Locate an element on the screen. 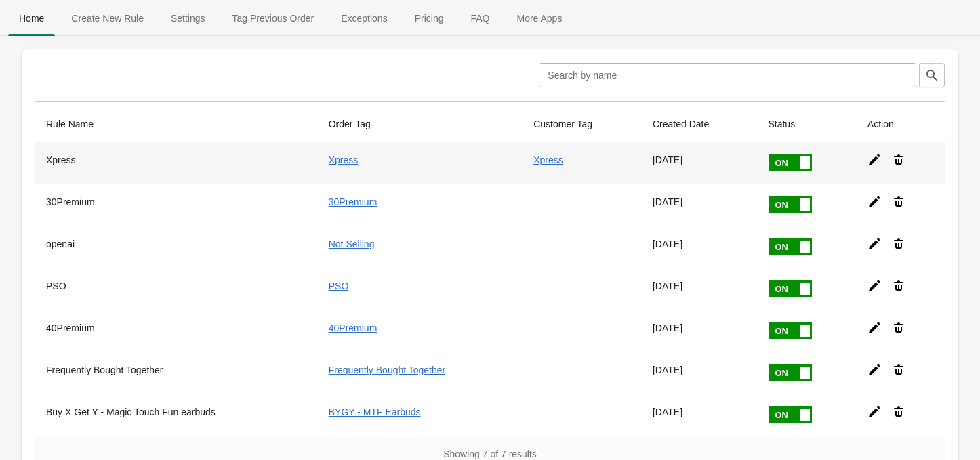 The image size is (980, 460). a: BYGY - MTF Earbuds is located at coordinates (375, 412).